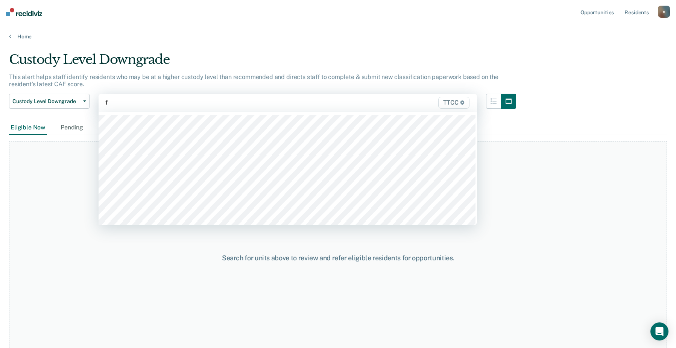  What do you see at coordinates (664, 12) in the screenshot?
I see `div: e` at bounding box center [664, 12].